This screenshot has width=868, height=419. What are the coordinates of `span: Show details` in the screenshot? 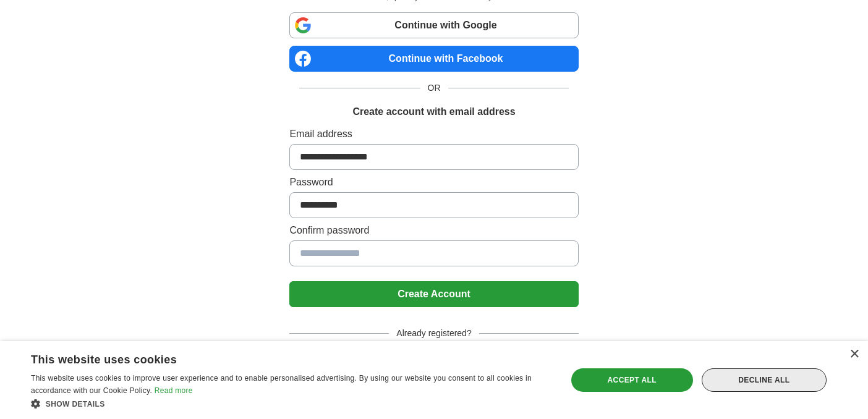 It's located at (76, 404).